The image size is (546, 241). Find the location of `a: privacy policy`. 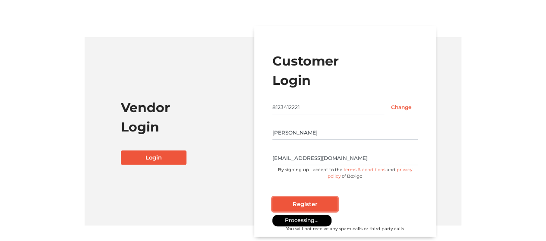

a: privacy policy is located at coordinates (370, 173).